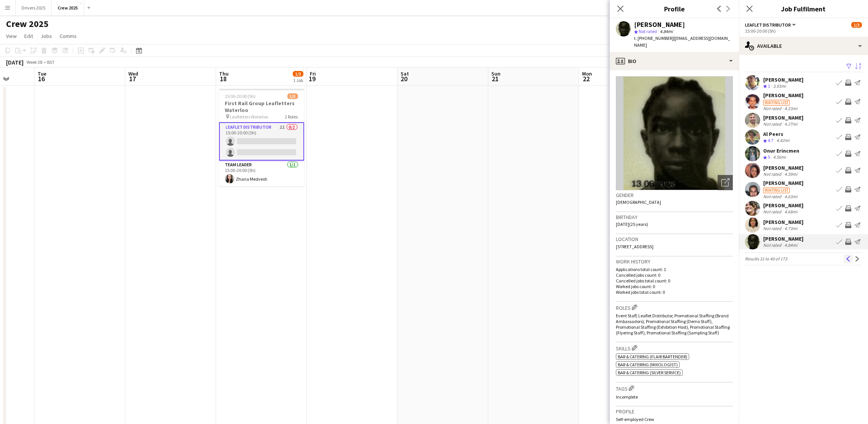 Image resolution: width=868 pixels, height=424 pixels. I want to click on span: 5, so click(769, 157).